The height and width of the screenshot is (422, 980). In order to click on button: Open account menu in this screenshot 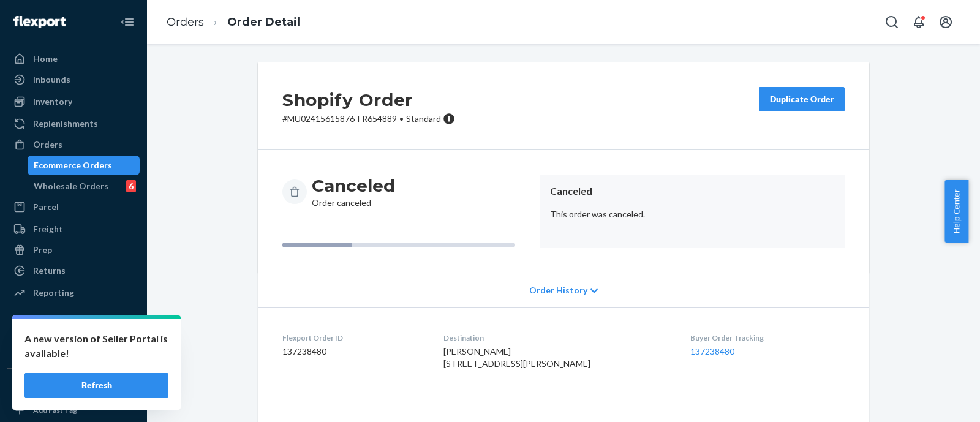, I will do `click(945, 22)`.